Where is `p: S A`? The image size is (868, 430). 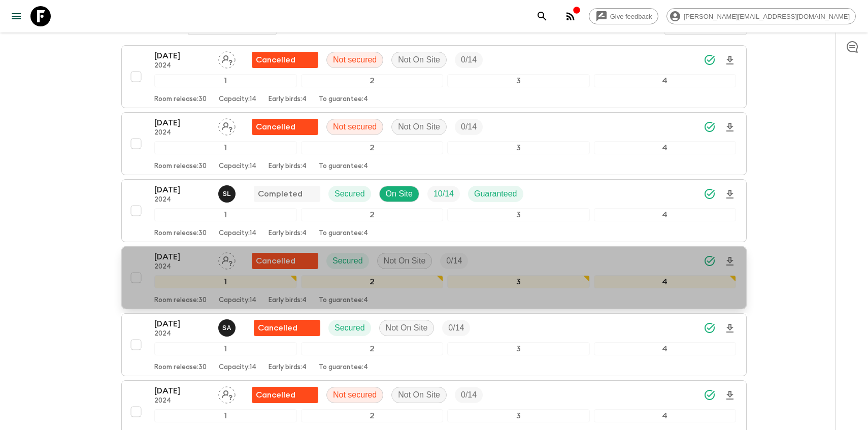 p: S A is located at coordinates (227, 328).